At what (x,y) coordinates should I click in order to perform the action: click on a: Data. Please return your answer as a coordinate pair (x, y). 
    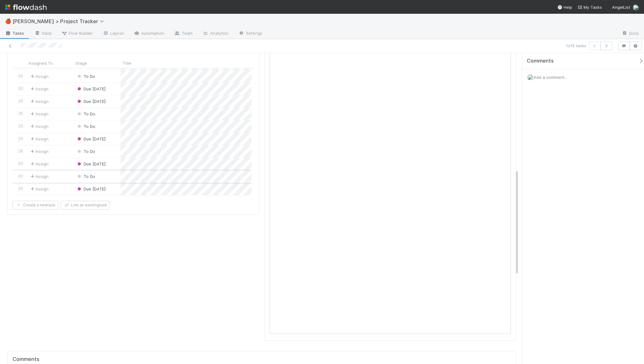
    Looking at the image, I should click on (43, 34).